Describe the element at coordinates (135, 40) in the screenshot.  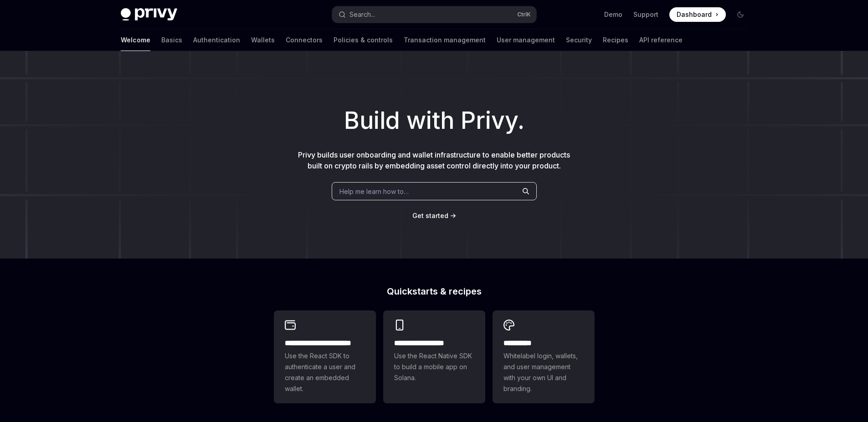
I see `a: Welcome` at that location.